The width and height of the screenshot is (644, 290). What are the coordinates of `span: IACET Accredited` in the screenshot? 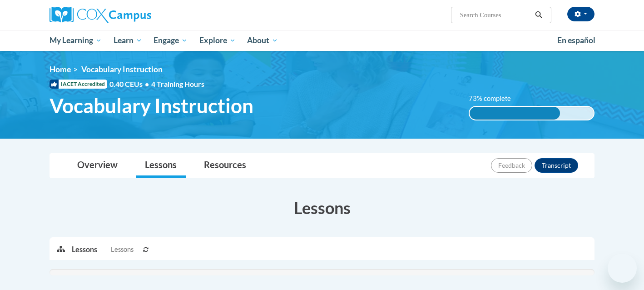 It's located at (78, 84).